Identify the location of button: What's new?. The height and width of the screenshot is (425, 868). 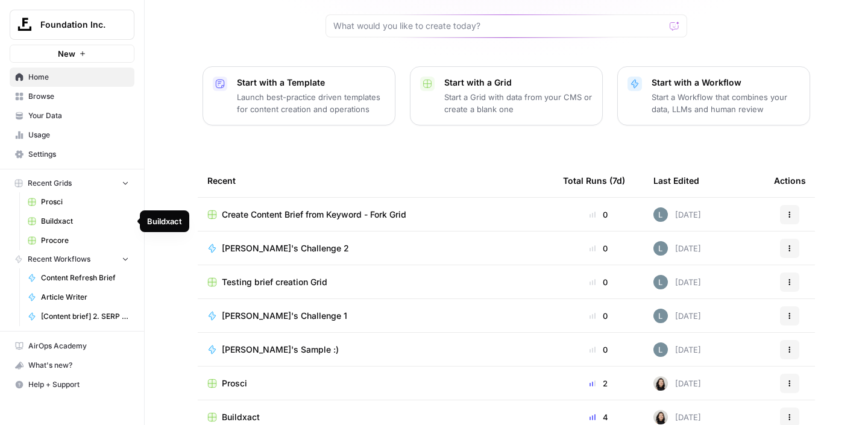
(72, 366).